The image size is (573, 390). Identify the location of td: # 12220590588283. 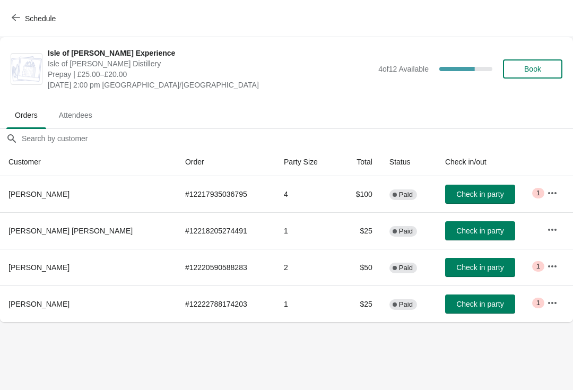
(226, 267).